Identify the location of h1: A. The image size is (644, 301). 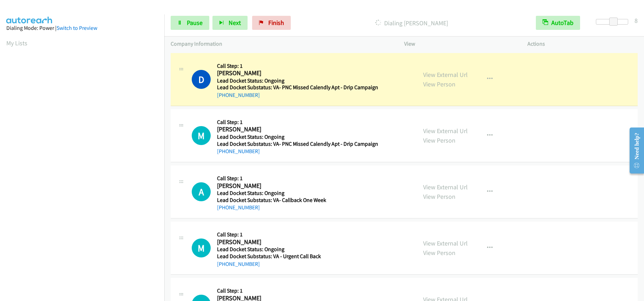
(201, 192).